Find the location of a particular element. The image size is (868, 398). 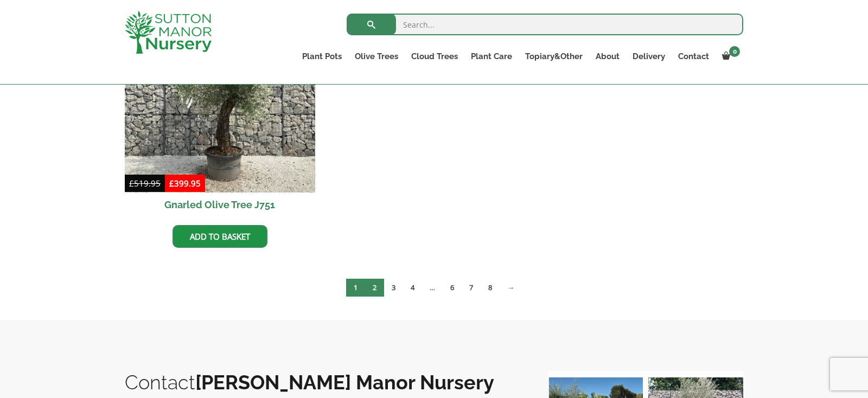

a: Olive Trees is located at coordinates (376, 56).